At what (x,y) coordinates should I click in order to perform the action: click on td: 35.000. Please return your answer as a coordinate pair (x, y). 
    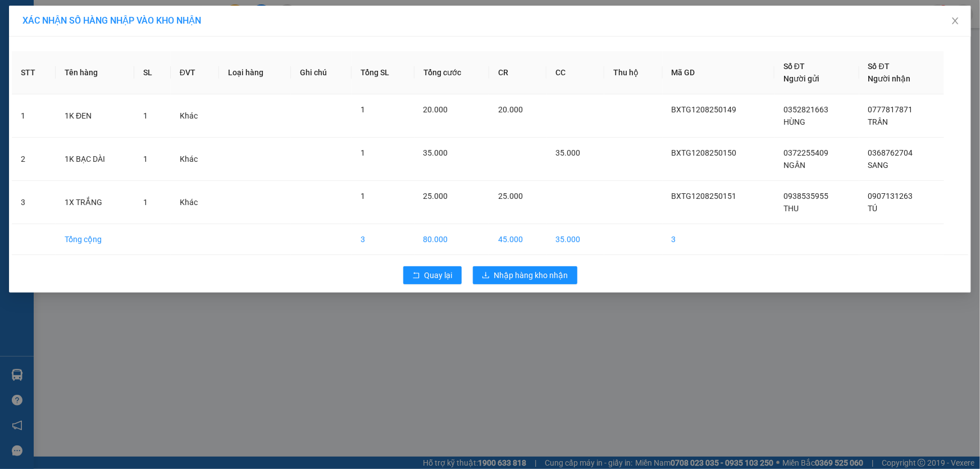
    Looking at the image, I should click on (575, 239).